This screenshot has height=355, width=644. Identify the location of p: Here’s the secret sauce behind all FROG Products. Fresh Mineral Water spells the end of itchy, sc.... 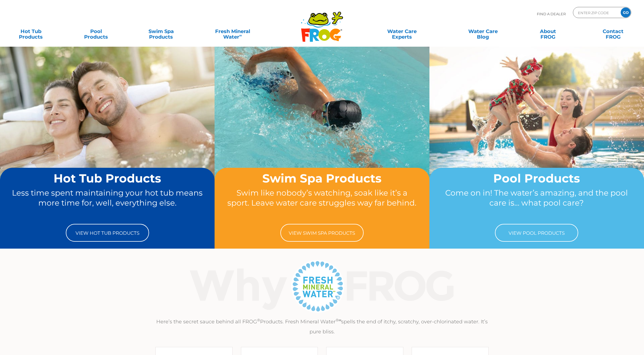
(322, 327).